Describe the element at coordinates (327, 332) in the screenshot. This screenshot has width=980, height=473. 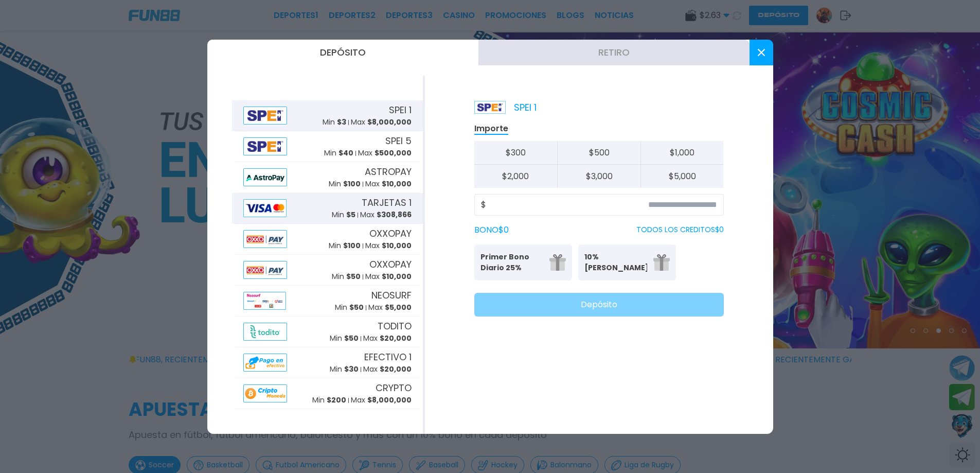
I see `button: AlipayTODITOMin $50Max $20,000` at that location.